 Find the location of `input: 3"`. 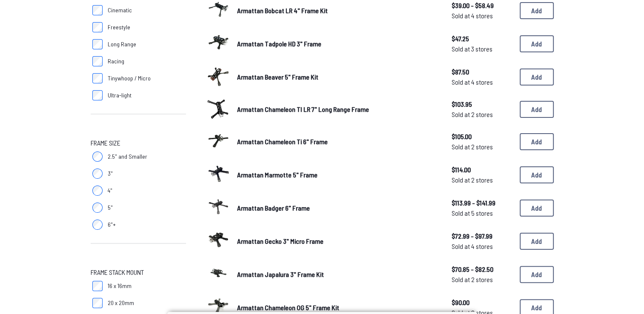

input: 3" is located at coordinates (98, 174).